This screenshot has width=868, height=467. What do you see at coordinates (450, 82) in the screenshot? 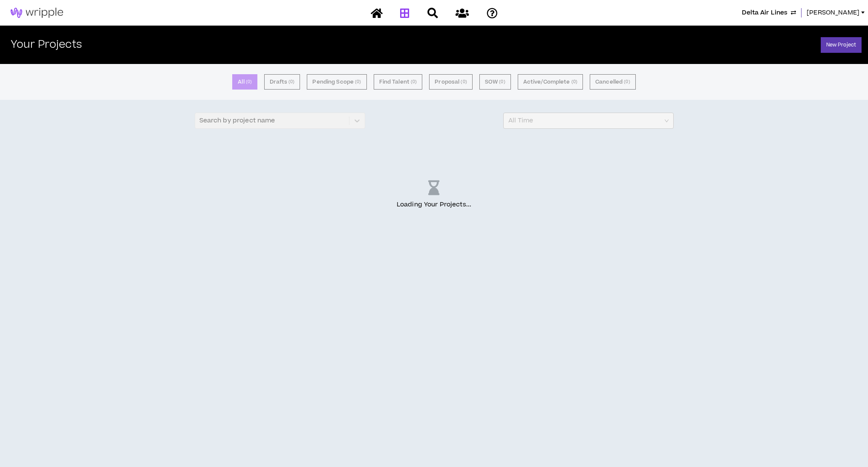
I see `button: Proposal (0)` at bounding box center [450, 82].